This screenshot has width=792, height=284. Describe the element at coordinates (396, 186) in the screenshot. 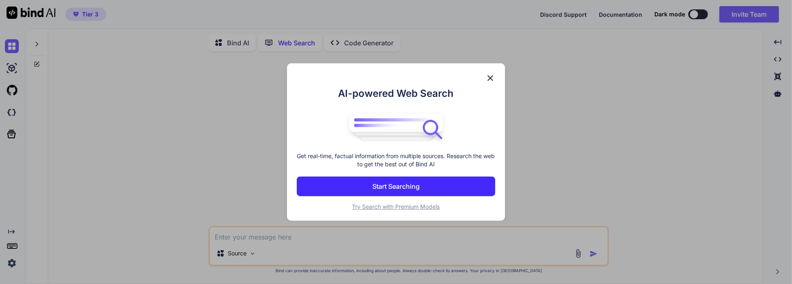

I see `button: Start Searching` at that location.